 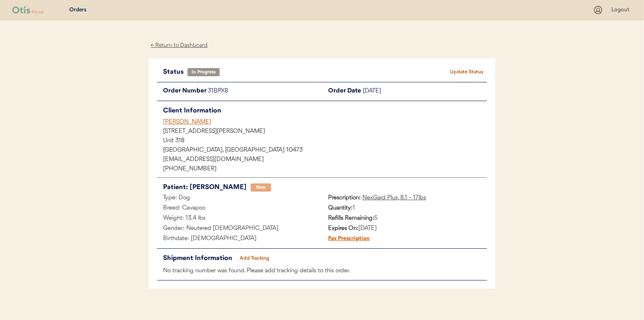 What do you see at coordinates (322, 272) in the screenshot?
I see `div: No tracking number was found. Please add tracking details to this order.` at bounding box center [322, 272].